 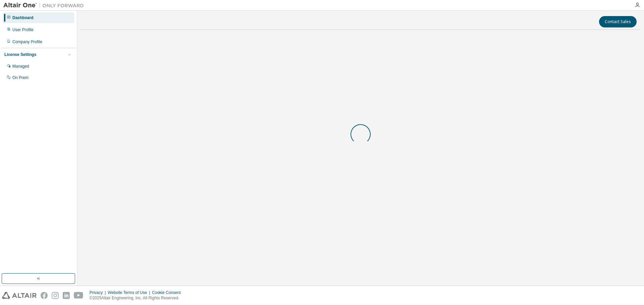 I want to click on div: Managed, so click(x=21, y=67).